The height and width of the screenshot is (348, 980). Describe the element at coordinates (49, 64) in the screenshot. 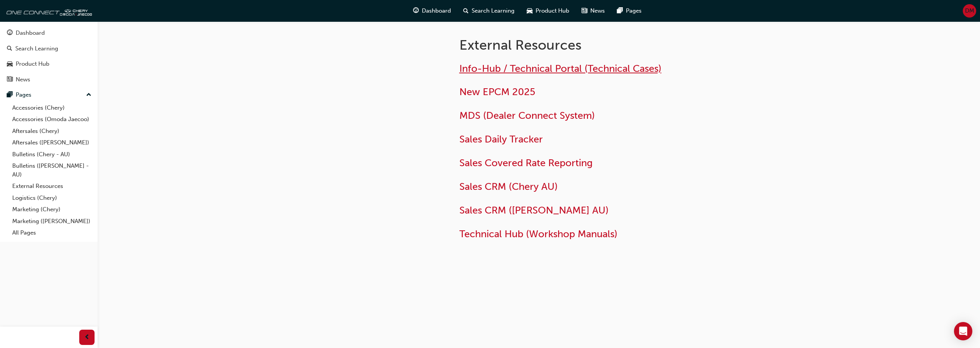

I see `a: Product Hub` at that location.